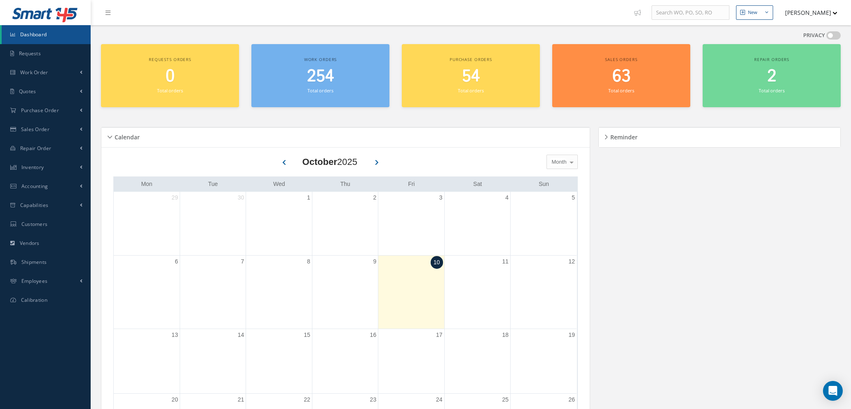 This screenshot has height=409, width=851. I want to click on td: October 8, 2025, so click(279, 292).